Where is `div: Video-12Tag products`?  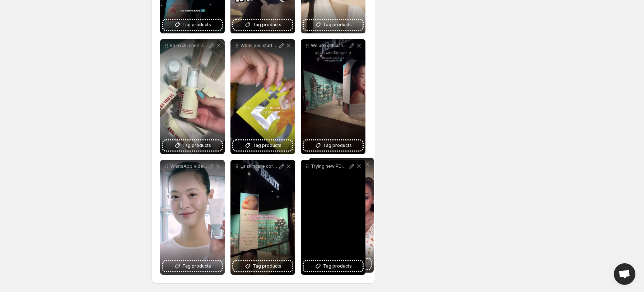
div: Video-12Tag products is located at coordinates (341, 215).